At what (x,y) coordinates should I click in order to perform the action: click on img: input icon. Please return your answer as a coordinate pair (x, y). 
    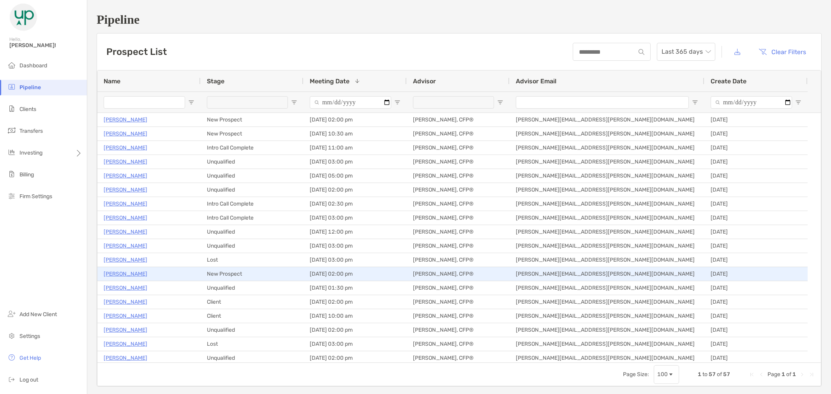
    Looking at the image, I should click on (641, 52).